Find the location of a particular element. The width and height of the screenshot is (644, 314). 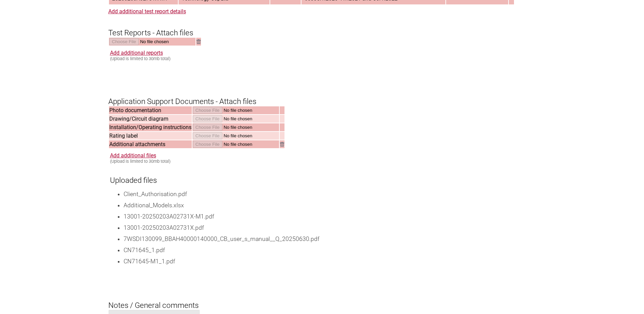

td: Drawing/Circuit diagram is located at coordinates (150, 119).